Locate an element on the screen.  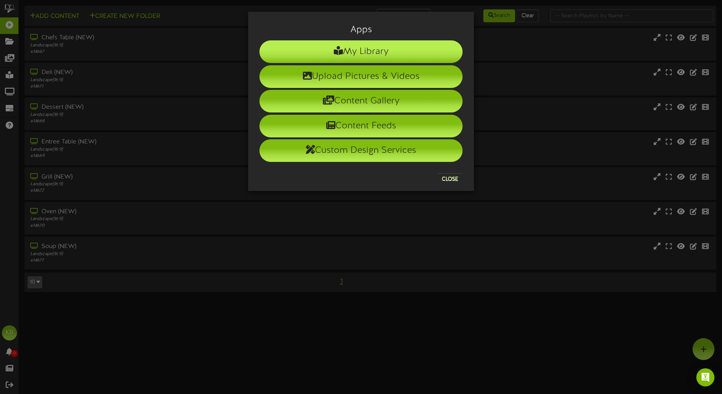
button: Close is located at coordinates (450, 179).